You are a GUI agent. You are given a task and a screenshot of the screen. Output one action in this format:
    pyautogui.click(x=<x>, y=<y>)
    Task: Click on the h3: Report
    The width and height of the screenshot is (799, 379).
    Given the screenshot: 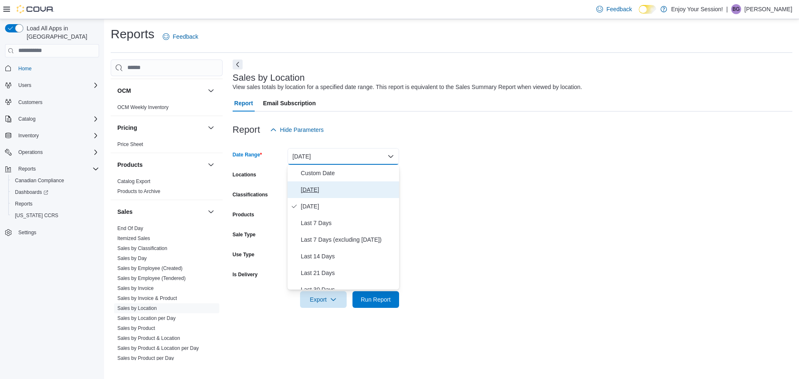 What is the action you would take?
    pyautogui.click(x=246, y=130)
    